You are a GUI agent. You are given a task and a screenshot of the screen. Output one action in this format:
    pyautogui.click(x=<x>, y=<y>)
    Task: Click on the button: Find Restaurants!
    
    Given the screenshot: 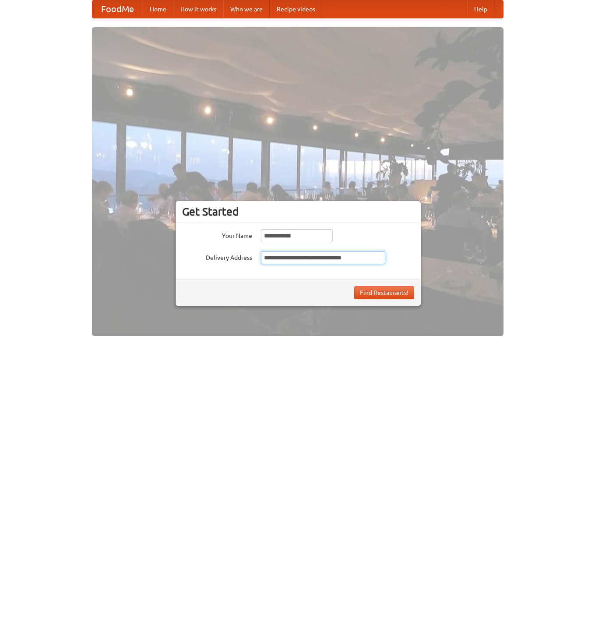 What is the action you would take?
    pyautogui.click(x=384, y=293)
    